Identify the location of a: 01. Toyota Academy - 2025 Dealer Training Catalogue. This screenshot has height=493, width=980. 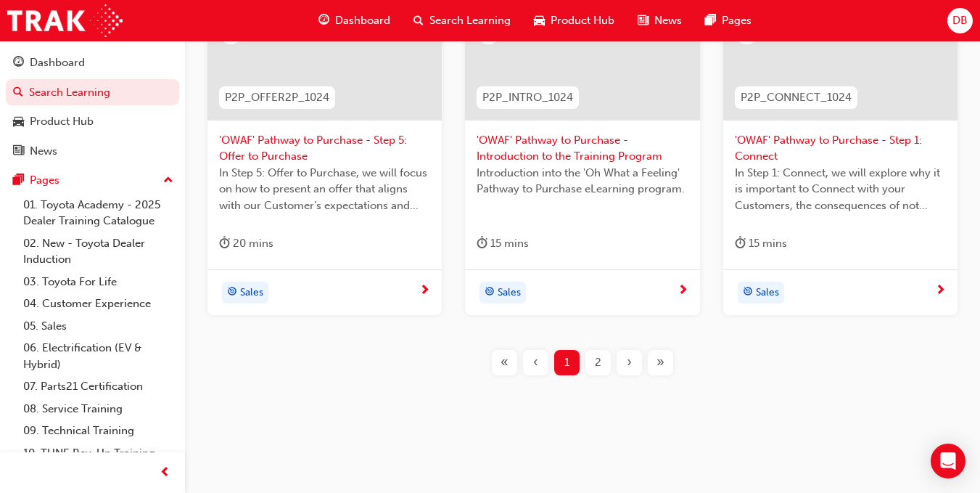
(98, 213).